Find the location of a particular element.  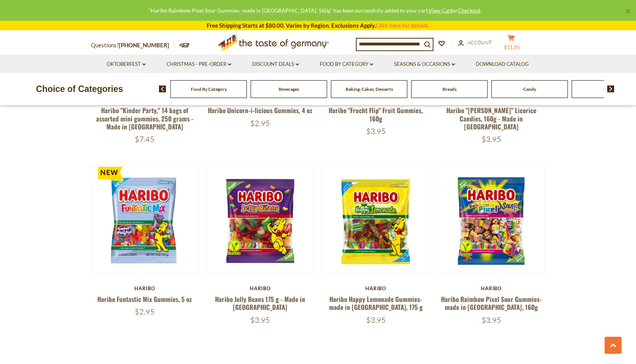

span: $7.45 is located at coordinates (145, 139).